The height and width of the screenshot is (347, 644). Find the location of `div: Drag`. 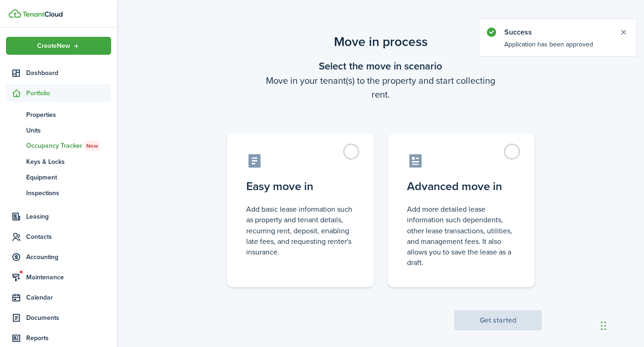

div: Drag is located at coordinates (604, 325).